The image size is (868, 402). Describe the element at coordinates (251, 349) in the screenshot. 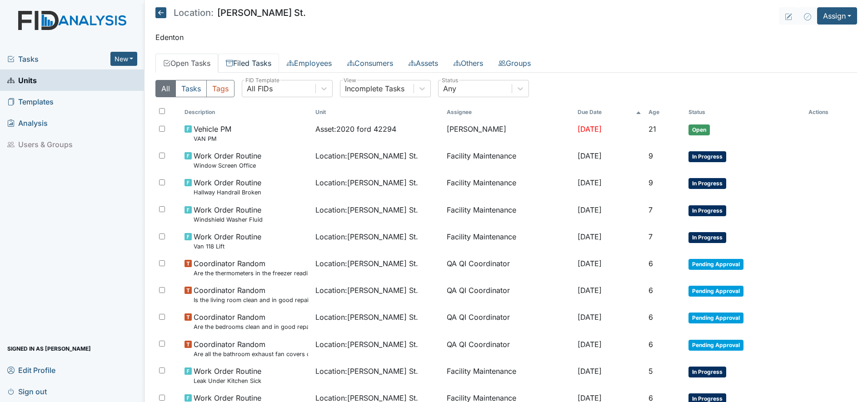

I see `span: Coordinator Random Are all the bathroom exhaust fan covers clean and dust free?` at that location.